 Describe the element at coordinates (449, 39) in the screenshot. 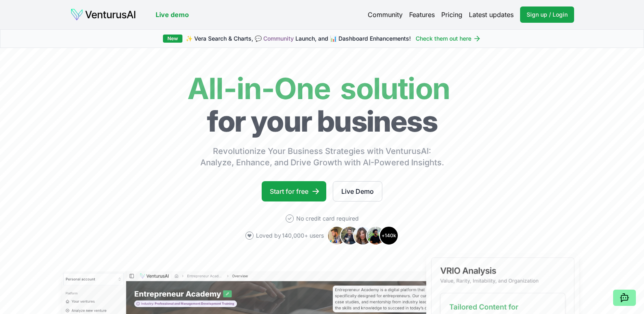

I see `a: Check them out here` at that location.